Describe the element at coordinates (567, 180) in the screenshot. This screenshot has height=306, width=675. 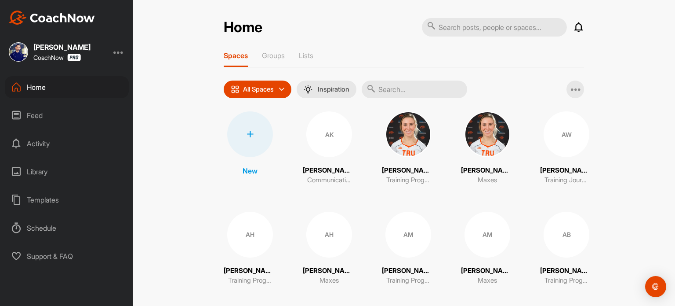
I see `p: Training Journal / Program` at that location.